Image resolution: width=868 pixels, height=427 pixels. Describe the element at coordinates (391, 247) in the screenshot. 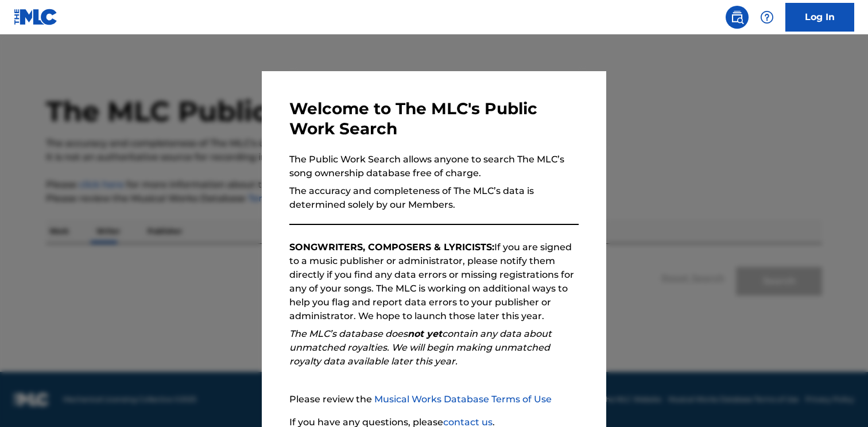

I see `strong: SONGWRITERS, COMPOSERS & LYRICISTS:` at that location.